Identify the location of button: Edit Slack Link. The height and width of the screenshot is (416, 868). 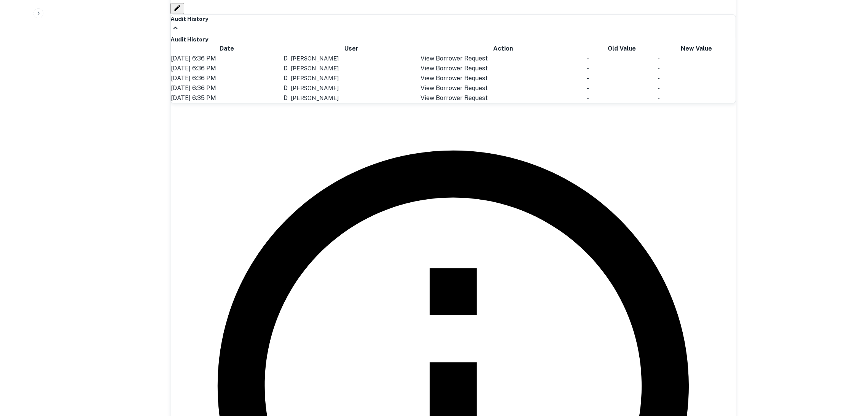
(178, 9).